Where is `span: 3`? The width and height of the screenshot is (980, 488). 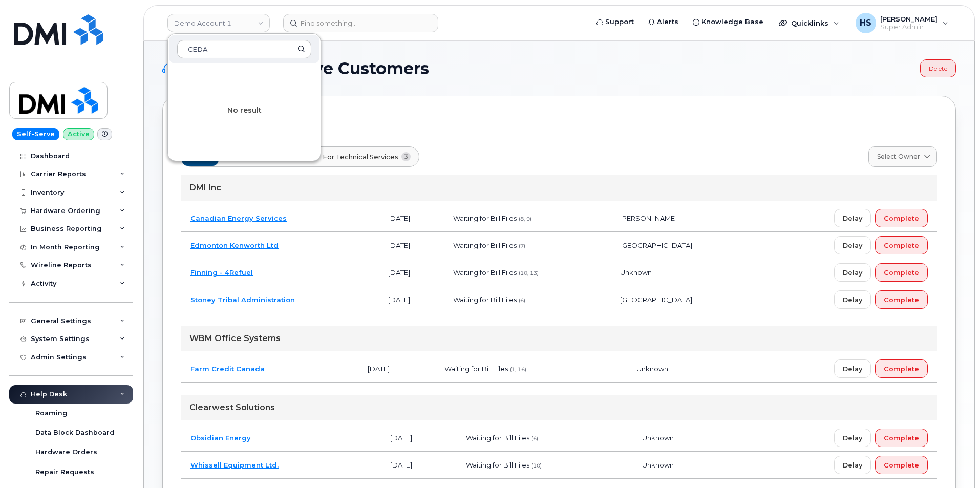
span: 3 is located at coordinates (406, 156).